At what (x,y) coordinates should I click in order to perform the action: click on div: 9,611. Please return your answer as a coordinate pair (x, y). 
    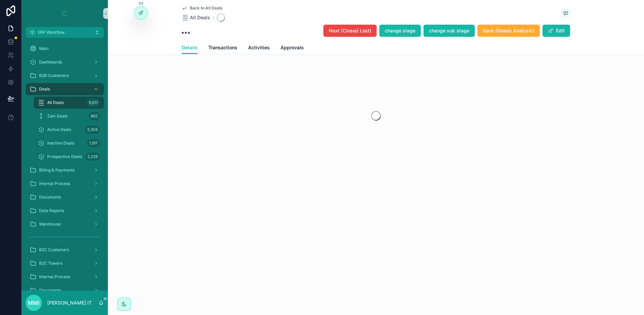
    Looking at the image, I should click on (93, 103).